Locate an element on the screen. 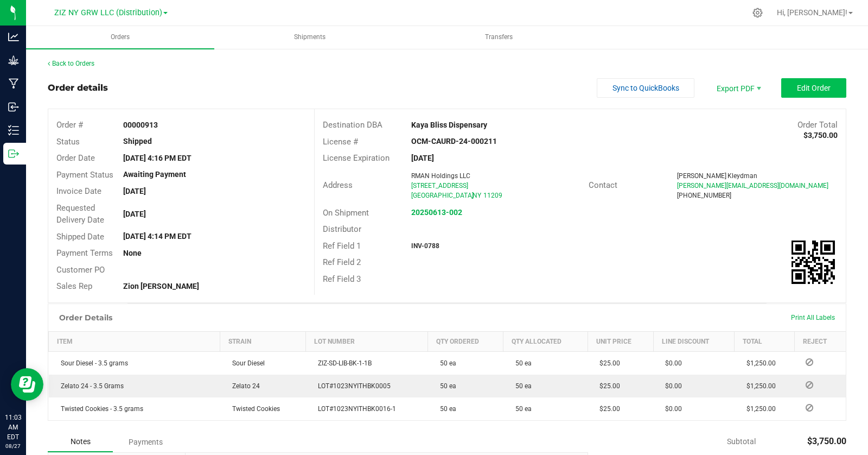 Image resolution: width=868 pixels, height=455 pixels. div: Notes is located at coordinates (80, 441).